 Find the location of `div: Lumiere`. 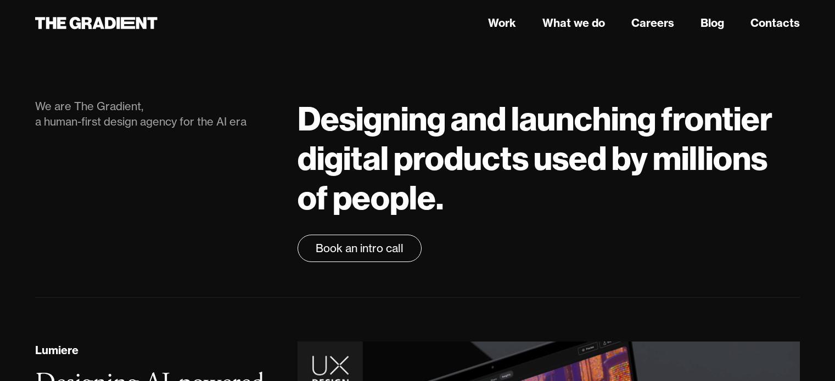

div: Lumiere is located at coordinates (57, 351).